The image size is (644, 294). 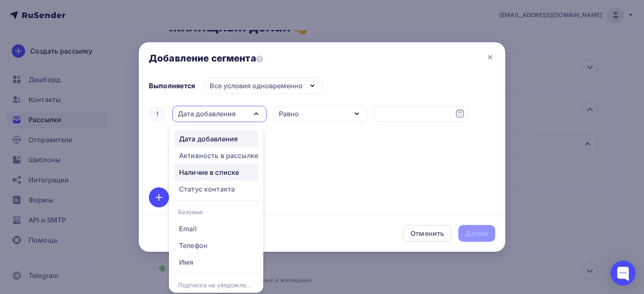 I want to click on div: Статус контакта, so click(x=206, y=189).